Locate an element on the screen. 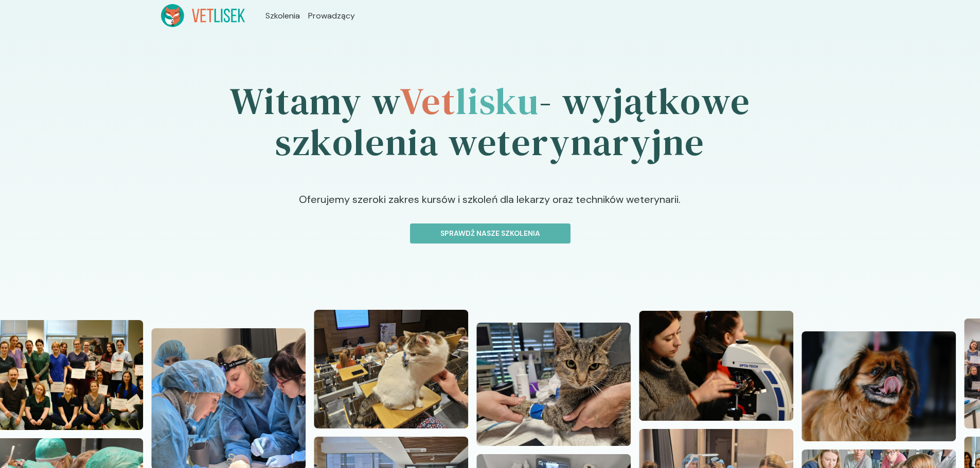 The image size is (980, 468). a: Sprawdź nasze szkolenia is located at coordinates (490, 233).